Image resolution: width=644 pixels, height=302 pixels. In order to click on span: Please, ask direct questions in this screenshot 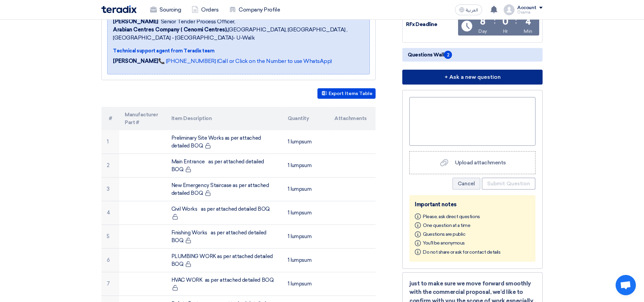, I will do `click(451, 216)`.